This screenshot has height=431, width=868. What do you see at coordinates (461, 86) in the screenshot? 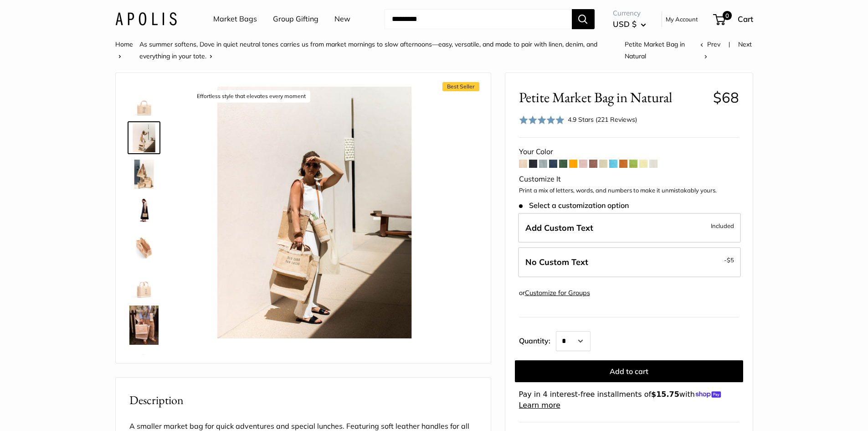
I see `span: Best Seller` at bounding box center [461, 86].